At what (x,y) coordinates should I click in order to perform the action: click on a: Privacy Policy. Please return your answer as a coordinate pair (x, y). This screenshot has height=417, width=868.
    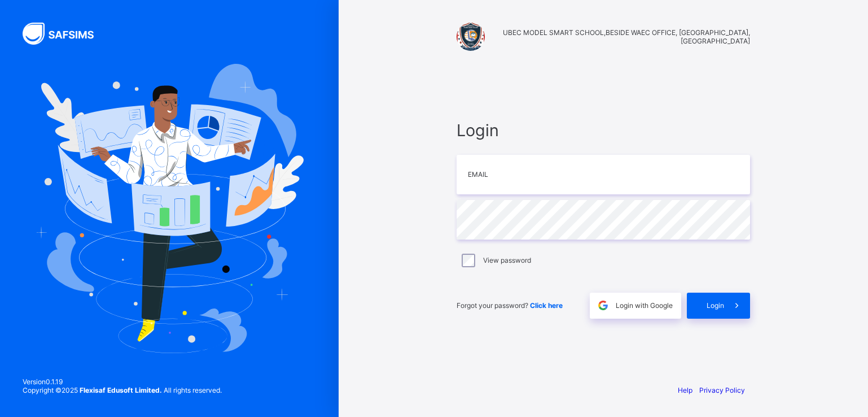
    Looking at the image, I should click on (722, 390).